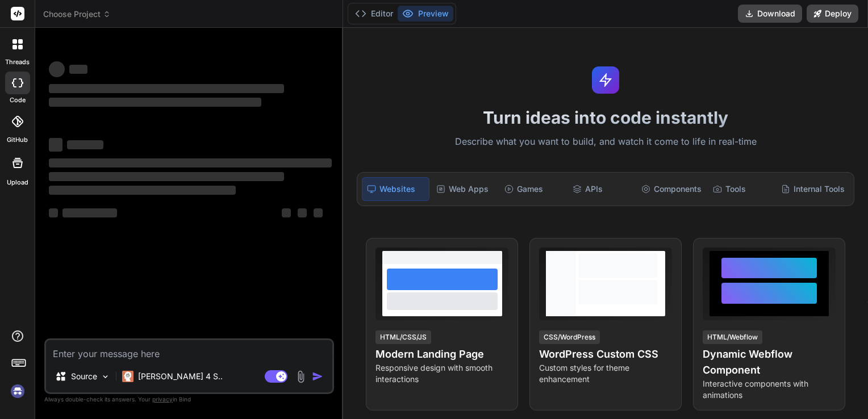  What do you see at coordinates (318, 376) in the screenshot?
I see `img: icon` at bounding box center [318, 376].